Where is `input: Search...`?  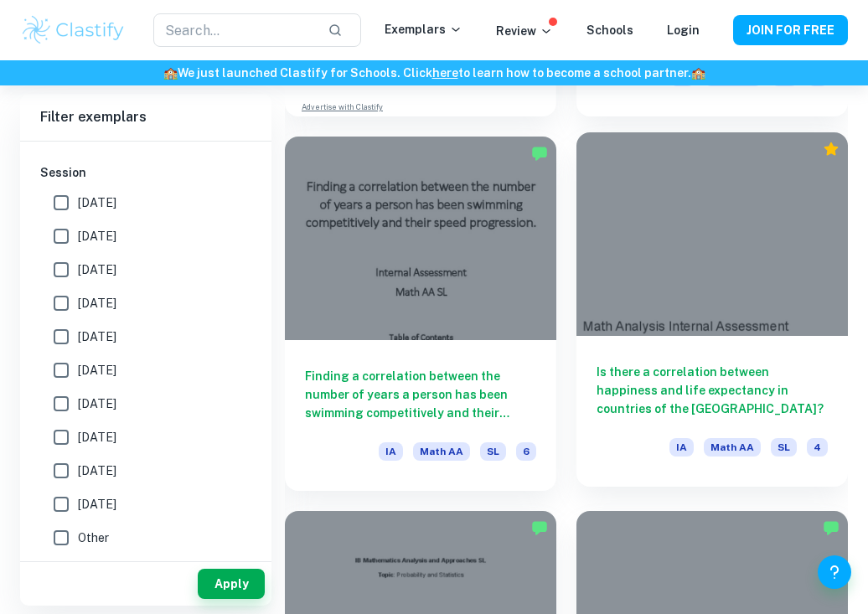 input: Search... is located at coordinates (234, 31).